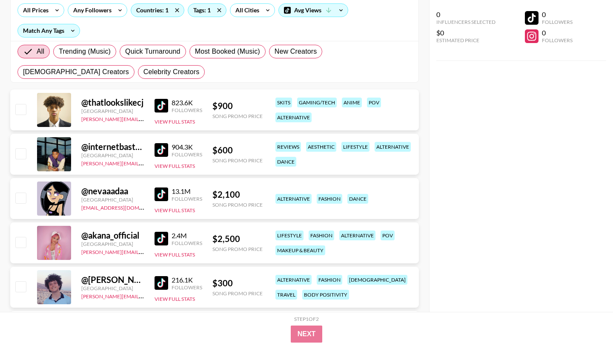 This screenshot has height=346, width=613. What do you see at coordinates (187, 103) in the screenshot?
I see `div: 823.6K` at bounding box center [187, 103].